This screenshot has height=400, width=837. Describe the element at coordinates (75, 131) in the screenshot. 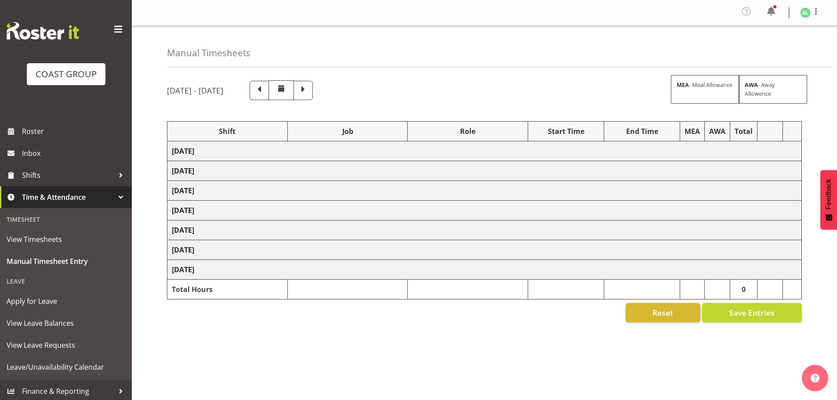

I see `span: Roster` at that location.